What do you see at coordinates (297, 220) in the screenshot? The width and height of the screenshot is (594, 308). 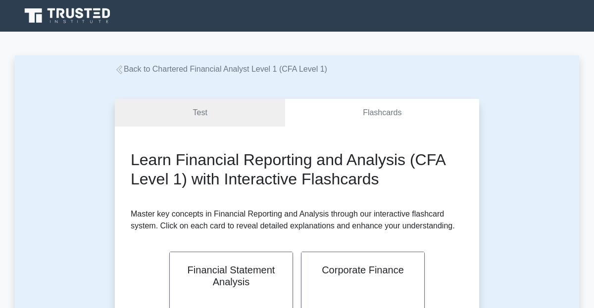 I see `p: Master key concepts in Financial Reporting and Analysis through our interactive flashcard system....` at bounding box center [297, 220].